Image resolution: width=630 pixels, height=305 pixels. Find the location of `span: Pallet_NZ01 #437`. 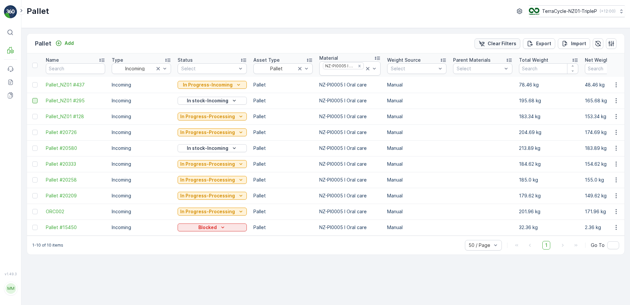

span: Pallet_NZ01 #437 is located at coordinates (75, 85).